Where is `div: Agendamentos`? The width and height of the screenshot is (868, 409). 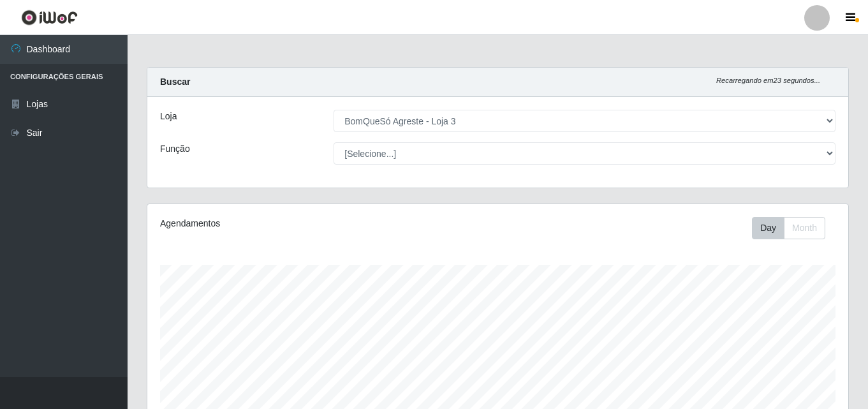 div: Agendamentos is located at coordinates (295, 223).